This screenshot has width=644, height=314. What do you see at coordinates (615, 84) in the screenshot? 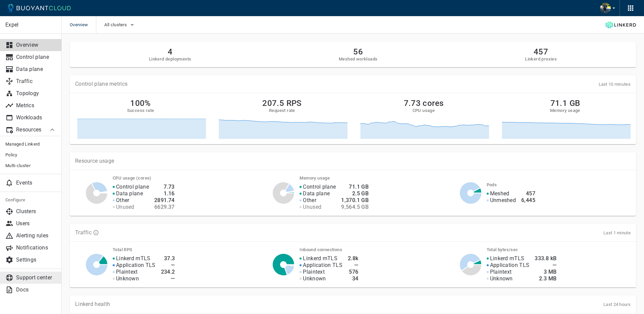
I see `span: Last 10 minutes` at bounding box center [615, 84].